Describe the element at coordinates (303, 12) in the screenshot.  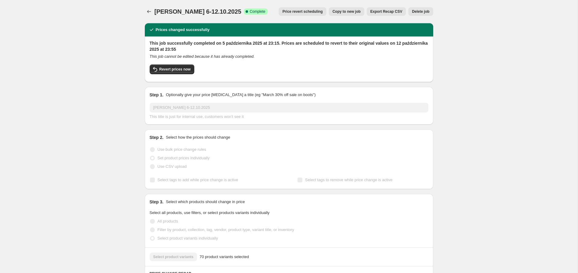
I see `span: Price revert scheduling` at that location.